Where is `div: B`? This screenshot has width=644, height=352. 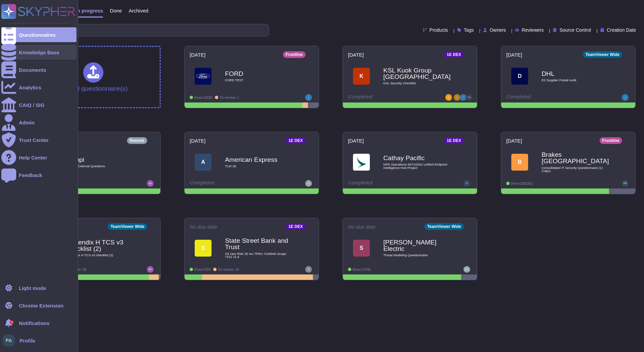 div: B is located at coordinates (520, 162).